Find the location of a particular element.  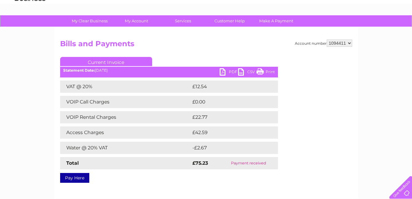

img: logo.png is located at coordinates (30, 25).